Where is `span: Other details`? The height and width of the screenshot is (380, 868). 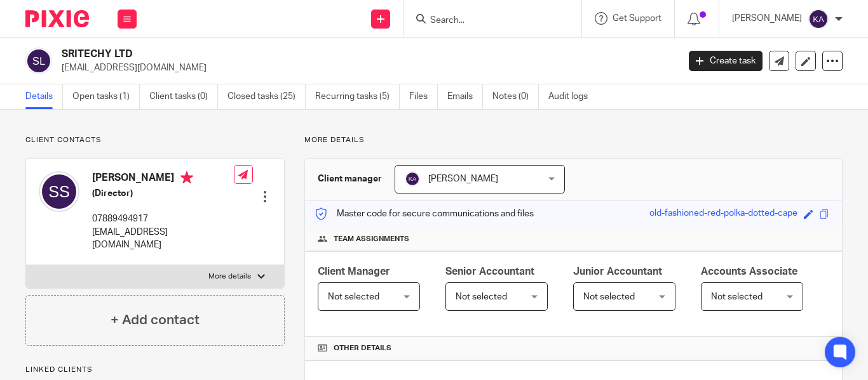
span: Other details is located at coordinates (362, 349).